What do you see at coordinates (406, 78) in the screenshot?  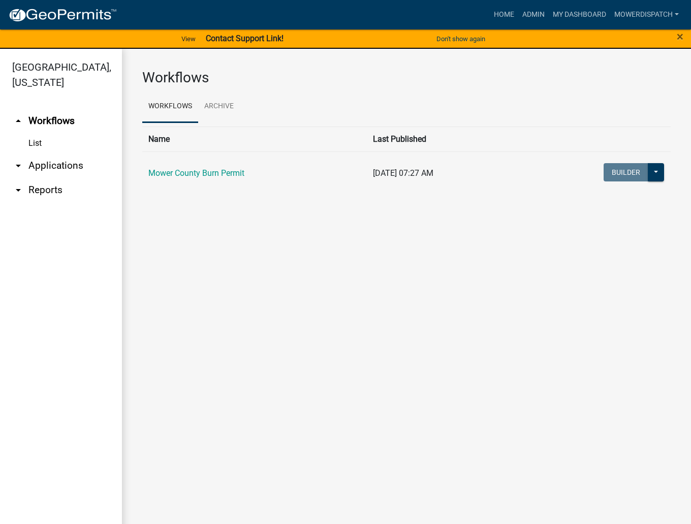 I see `h3: Workflows` at bounding box center [406, 78].